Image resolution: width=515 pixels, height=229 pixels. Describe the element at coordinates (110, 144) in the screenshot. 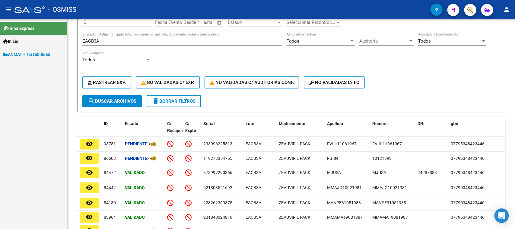

I see `span: 93781` at that location.